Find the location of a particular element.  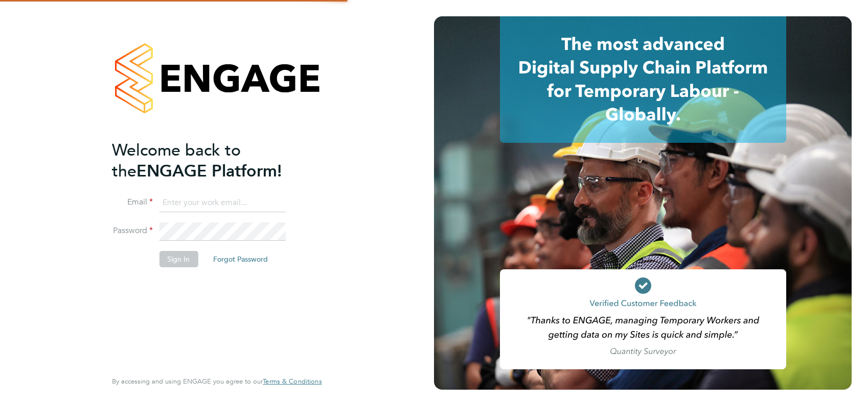

button: Sign In is located at coordinates (178, 259).